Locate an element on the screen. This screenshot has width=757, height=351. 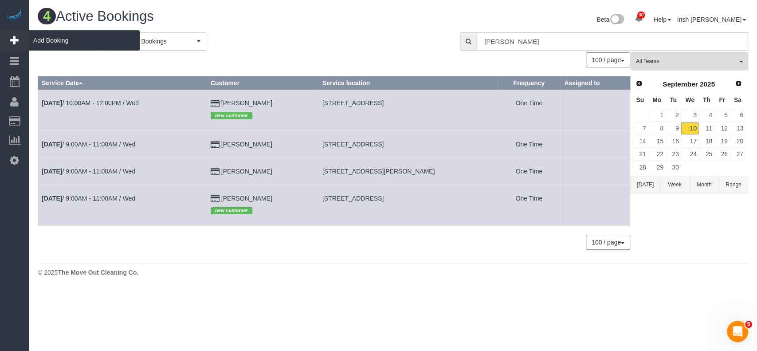
a: 22 is located at coordinates (656, 154).